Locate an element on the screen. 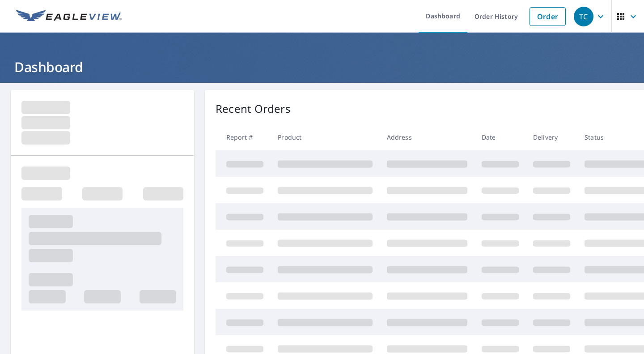  img: EV Logo is located at coordinates (69, 17).